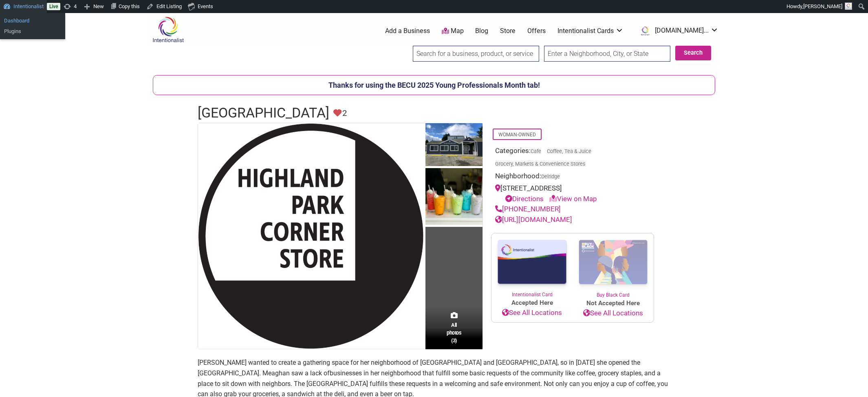 The width and height of the screenshot is (868, 397). Describe the element at coordinates (590, 31) in the screenshot. I see `li: Intentionalist Cards` at that location.